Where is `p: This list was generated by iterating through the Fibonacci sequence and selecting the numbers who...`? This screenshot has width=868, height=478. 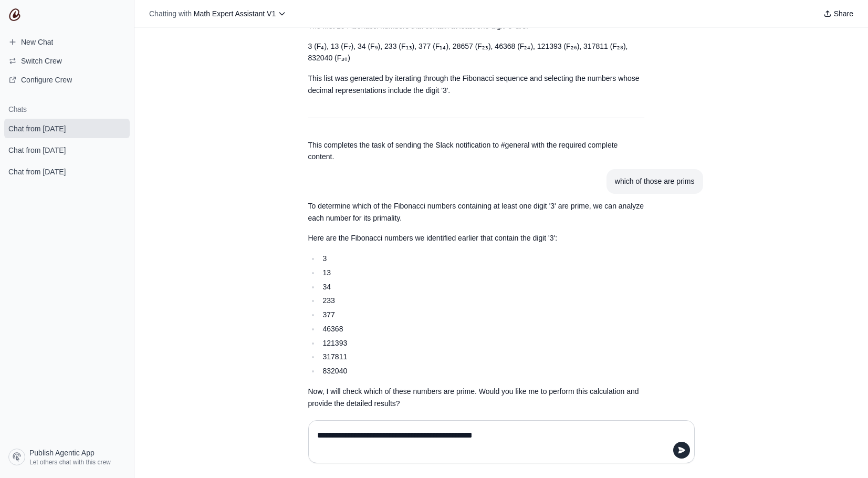
p: This list was generated by iterating through the Fibonacci sequence and selecting the numbers who... is located at coordinates (476, 84).